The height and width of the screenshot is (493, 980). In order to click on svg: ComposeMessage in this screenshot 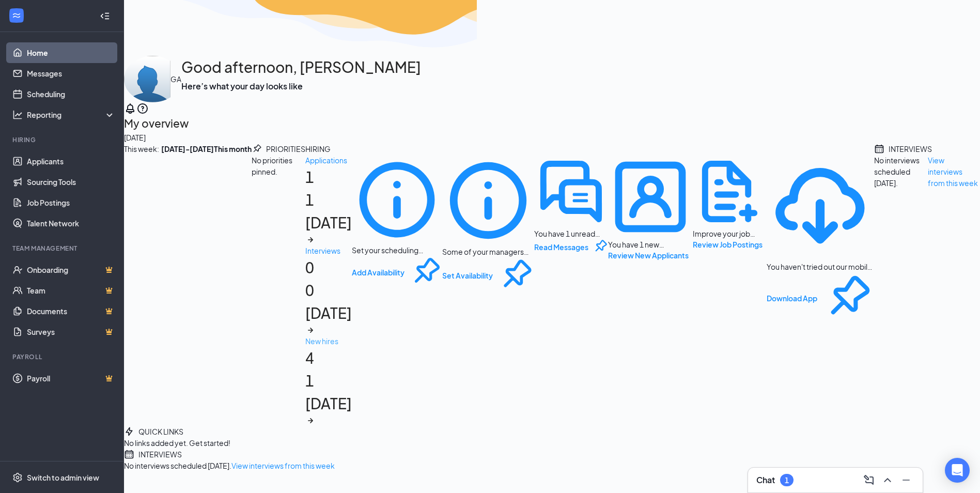, I will do `click(869, 480)`.